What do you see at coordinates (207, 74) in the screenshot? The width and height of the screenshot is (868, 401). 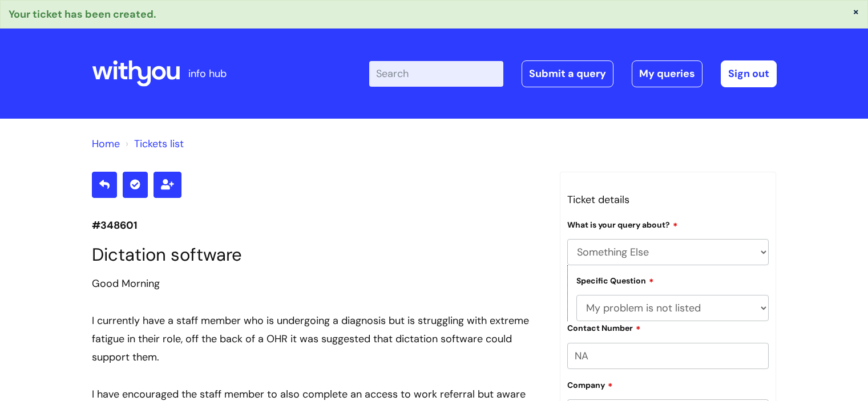 I see `p: info hub` at bounding box center [207, 74].